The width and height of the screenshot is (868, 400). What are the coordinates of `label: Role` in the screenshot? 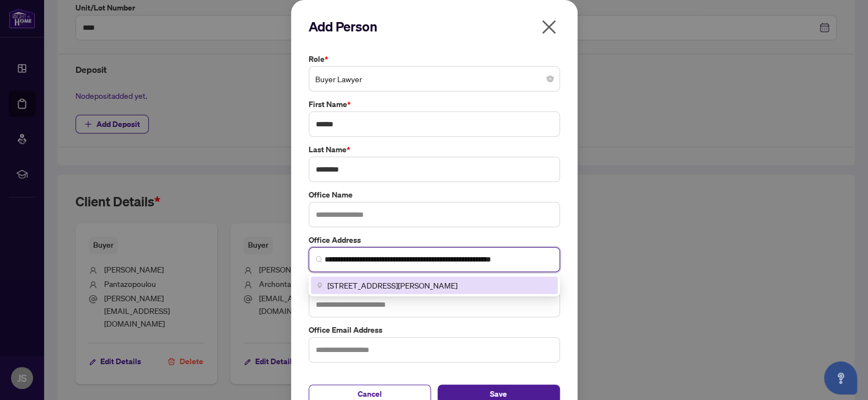 It's located at (434, 59).